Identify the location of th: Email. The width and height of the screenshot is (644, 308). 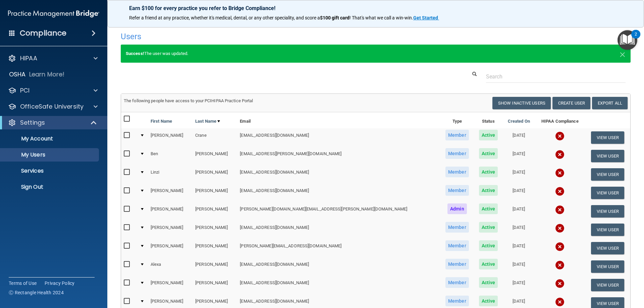
(338, 121).